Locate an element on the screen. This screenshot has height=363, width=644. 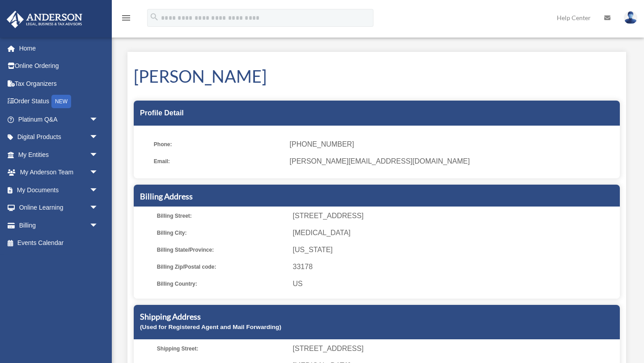
div: Profile Detail is located at coordinates (377, 113).